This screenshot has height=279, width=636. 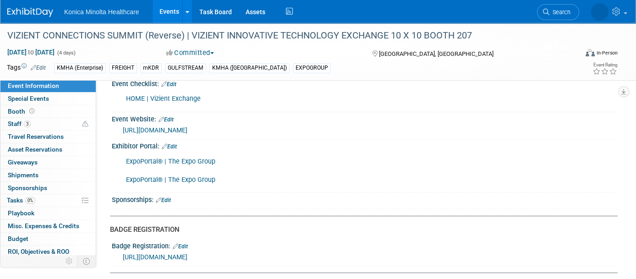 I want to click on a: Search, so click(x=558, y=12).